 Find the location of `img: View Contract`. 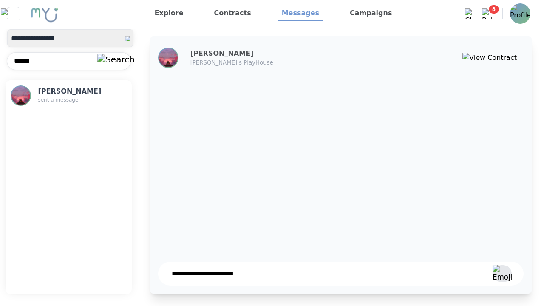

img: View Contract is located at coordinates (490, 58).